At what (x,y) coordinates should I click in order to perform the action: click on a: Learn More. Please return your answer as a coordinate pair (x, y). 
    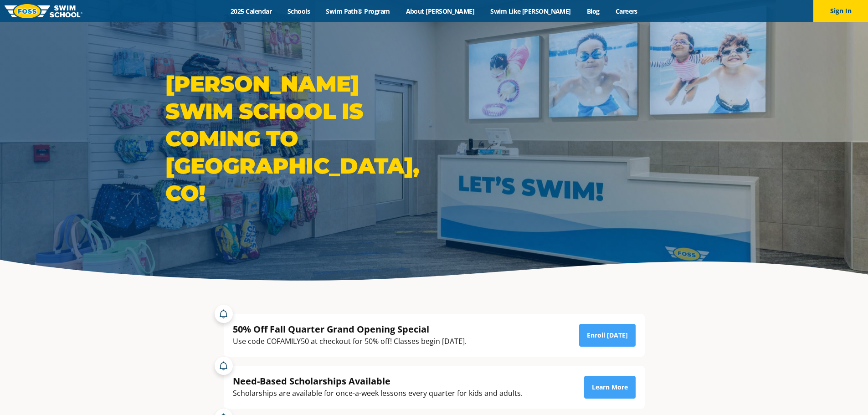
    Looking at the image, I should click on (610, 387).